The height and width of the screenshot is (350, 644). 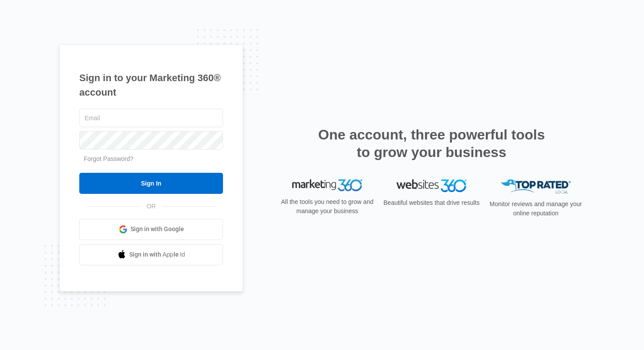 I want to click on input: Email, so click(x=151, y=118).